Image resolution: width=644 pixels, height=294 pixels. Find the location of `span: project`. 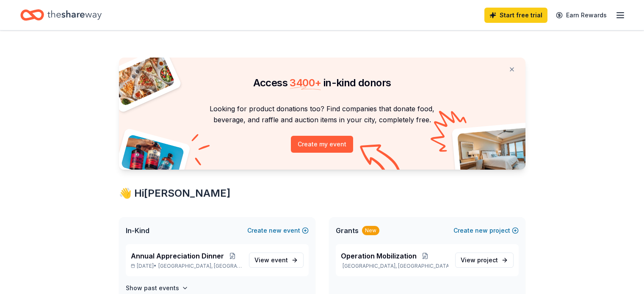

span: project is located at coordinates (487, 260).